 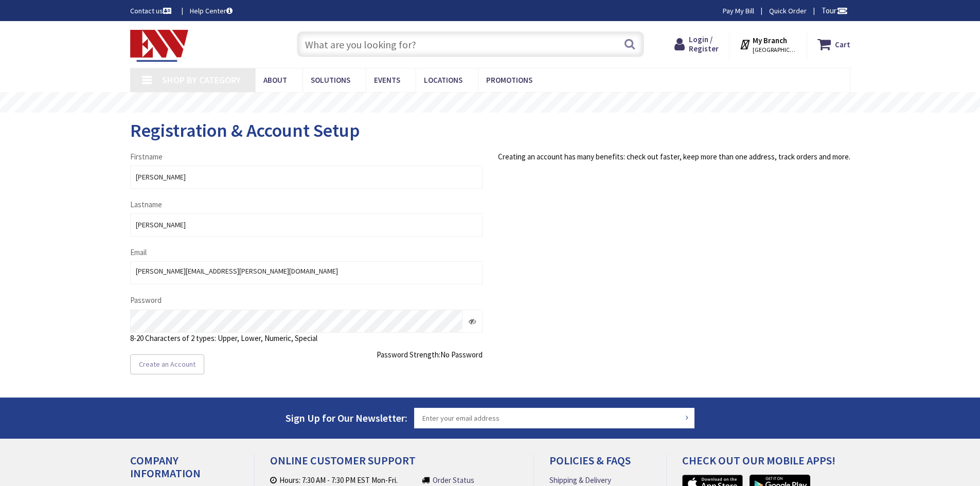 What do you see at coordinates (138, 251) in the screenshot?
I see `span: Email` at bounding box center [138, 251].